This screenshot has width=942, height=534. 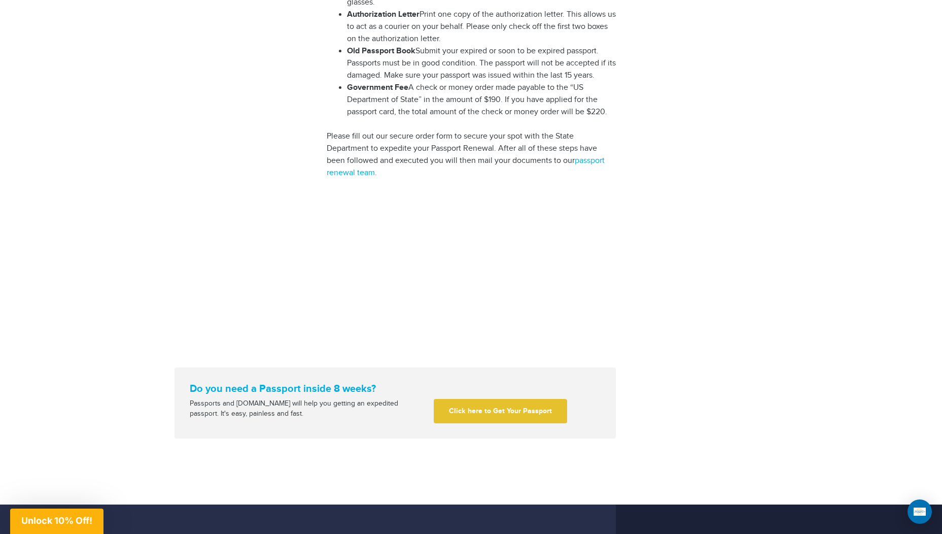 What do you see at coordinates (377, 87) in the screenshot?
I see `strong: Government Fee` at bounding box center [377, 87].